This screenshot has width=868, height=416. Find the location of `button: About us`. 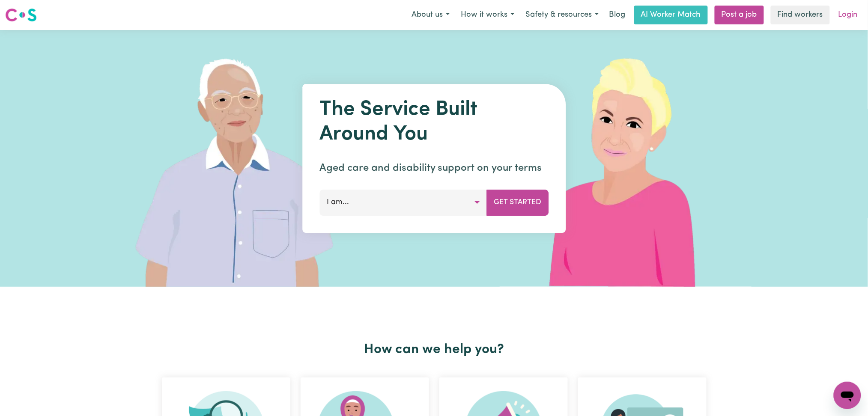

button: About us is located at coordinates (430, 15).